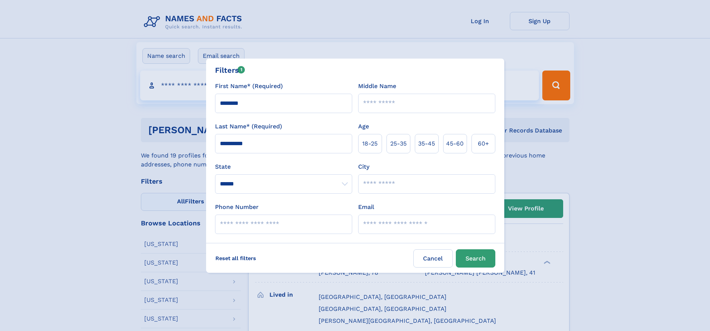 This screenshot has height=331, width=710. What do you see at coordinates (398, 143) in the screenshot?
I see `span: 25‑35` at bounding box center [398, 143].